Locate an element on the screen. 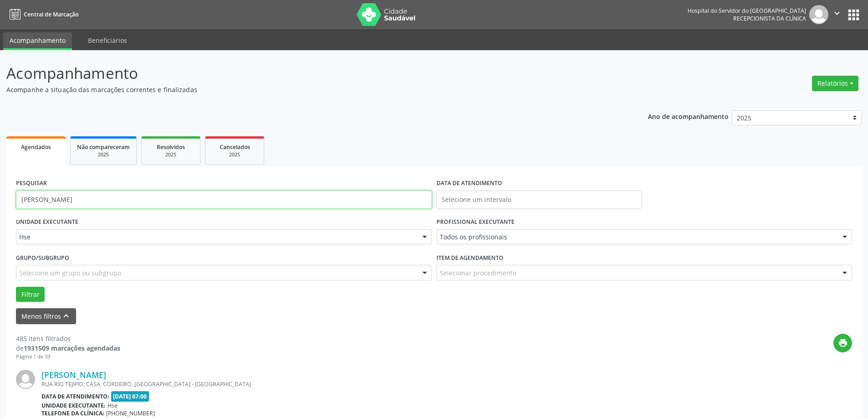  b: Unidade executante: is located at coordinates (73, 405).